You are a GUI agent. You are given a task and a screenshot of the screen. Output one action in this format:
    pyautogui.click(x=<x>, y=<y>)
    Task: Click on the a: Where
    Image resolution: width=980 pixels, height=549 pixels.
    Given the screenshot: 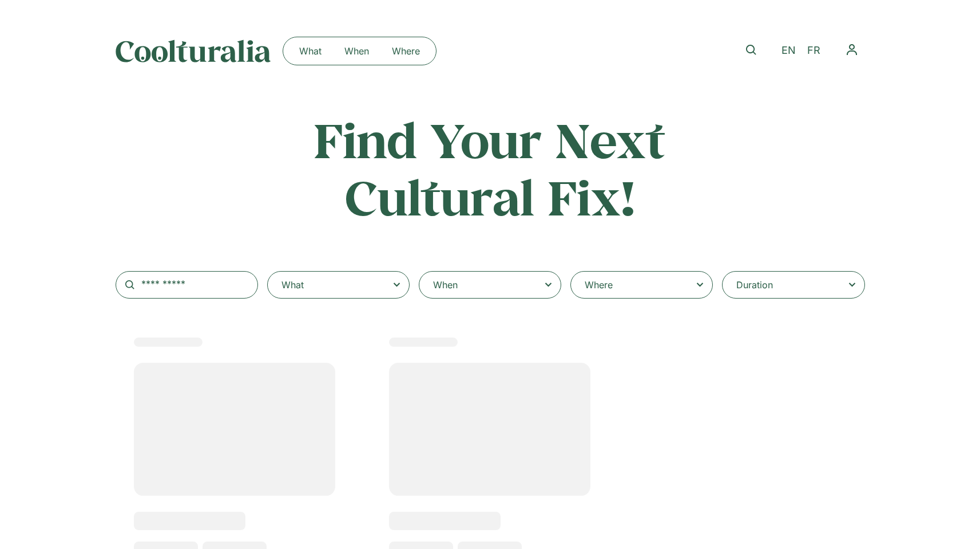 What is the action you would take?
    pyautogui.click(x=406, y=51)
    